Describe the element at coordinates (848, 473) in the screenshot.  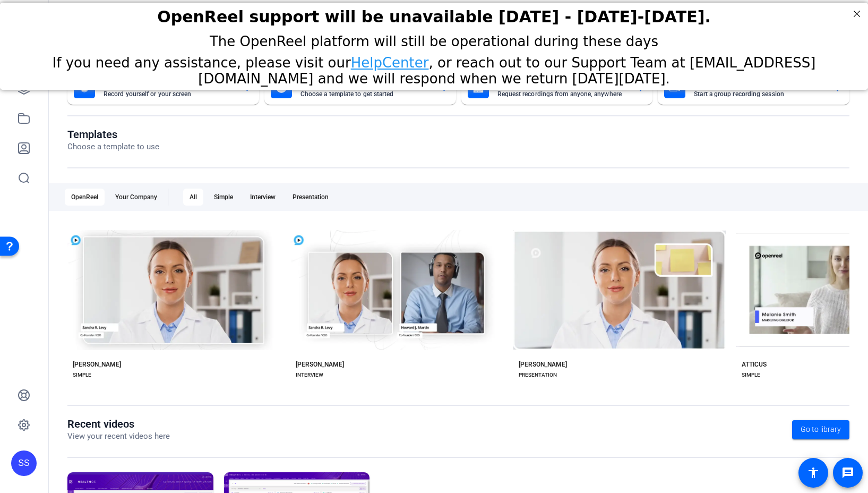
I see `mat-icon: message` at that location.